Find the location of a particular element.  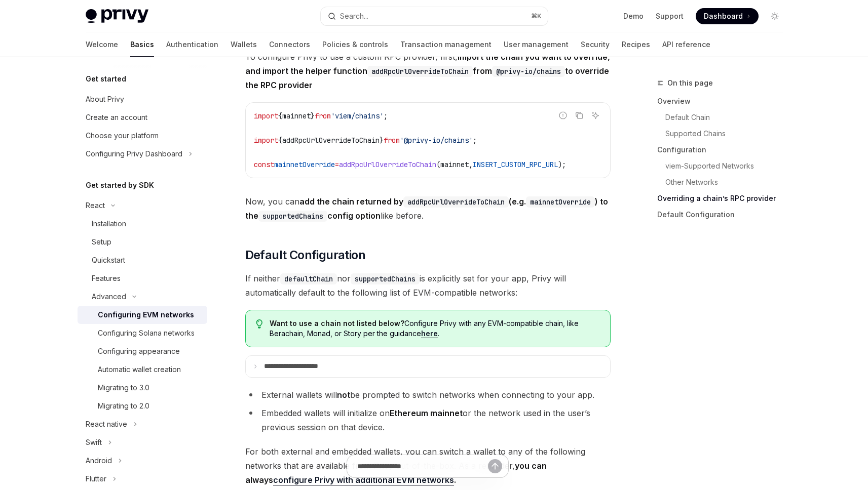

button: React is located at coordinates (143, 205).